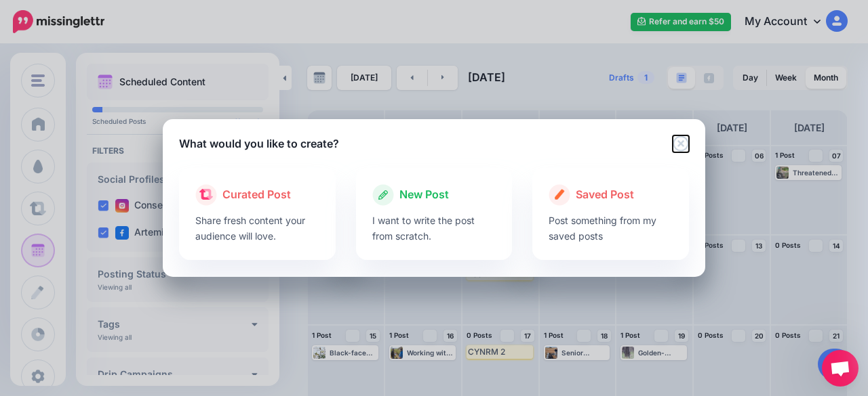 The height and width of the screenshot is (396, 868). What do you see at coordinates (257, 195) in the screenshot?
I see `span: Curated Post` at bounding box center [257, 195].